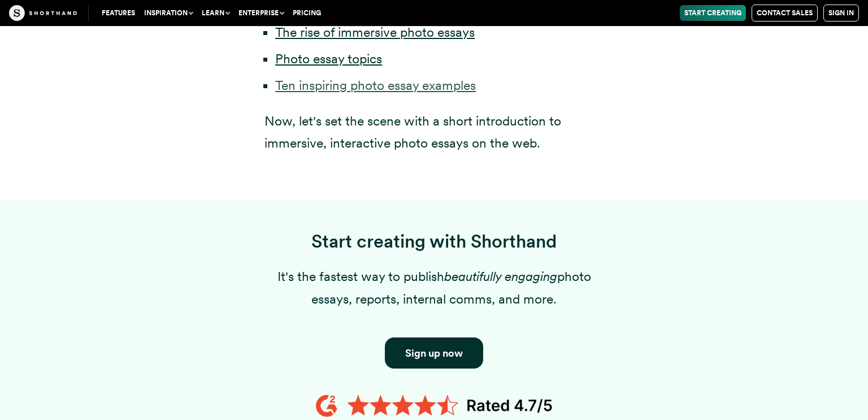 This screenshot has width=868, height=420. I want to click on a: Pricing, so click(307, 13).